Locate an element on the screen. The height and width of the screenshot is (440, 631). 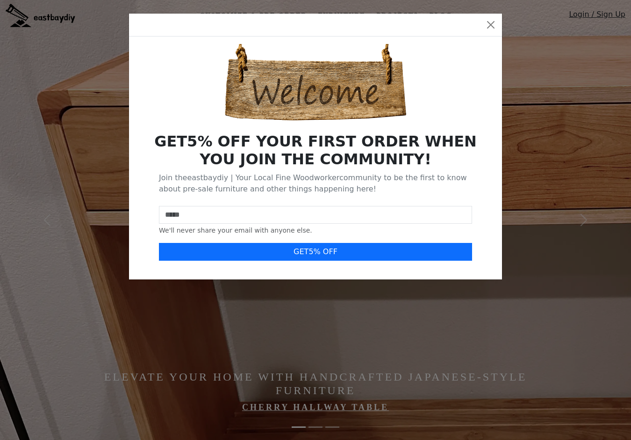
img: Welcome is located at coordinates (316, 82).